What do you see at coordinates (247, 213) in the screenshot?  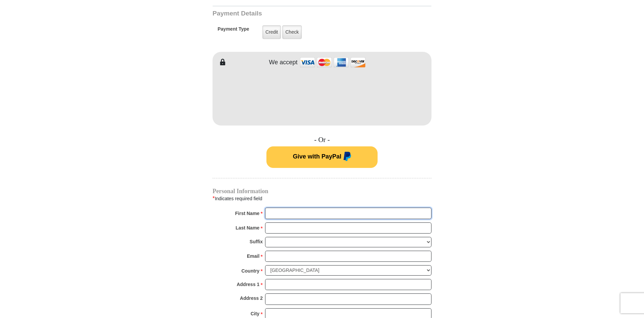 I see `strong: First Name` at bounding box center [247, 213].